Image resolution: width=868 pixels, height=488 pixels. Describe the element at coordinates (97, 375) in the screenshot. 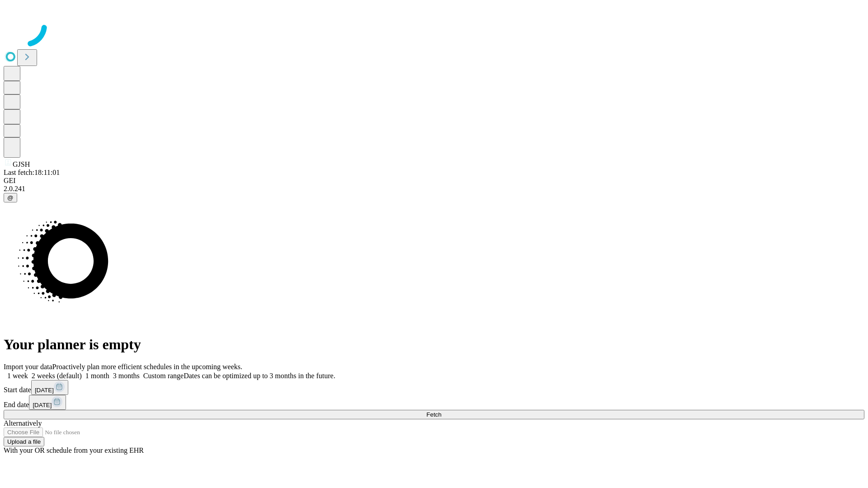

I see `span: 1 month` at that location.